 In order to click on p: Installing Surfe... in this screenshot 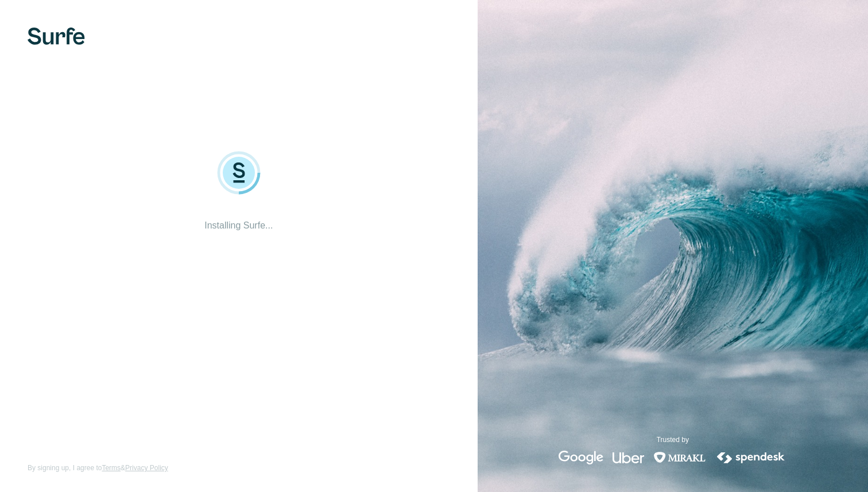, I will do `click(238, 225)`.